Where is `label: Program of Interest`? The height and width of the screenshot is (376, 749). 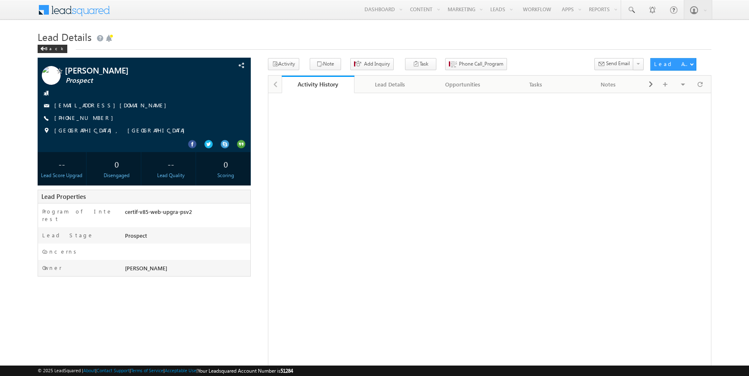 label: Program of Interest is located at coordinates (79, 215).